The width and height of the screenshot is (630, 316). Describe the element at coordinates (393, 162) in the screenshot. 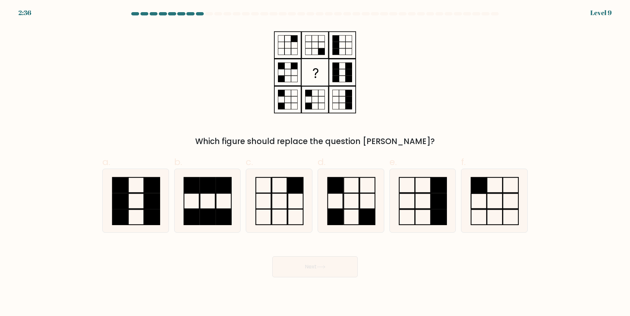

I see `span: e.` at that location.